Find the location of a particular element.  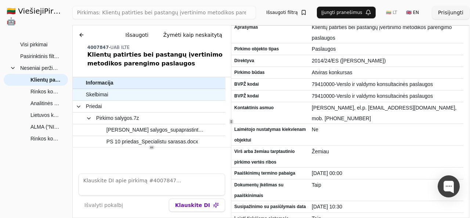

span: Laimėtojo nustatymas kiekvienam objektui is located at coordinates (270, 135).